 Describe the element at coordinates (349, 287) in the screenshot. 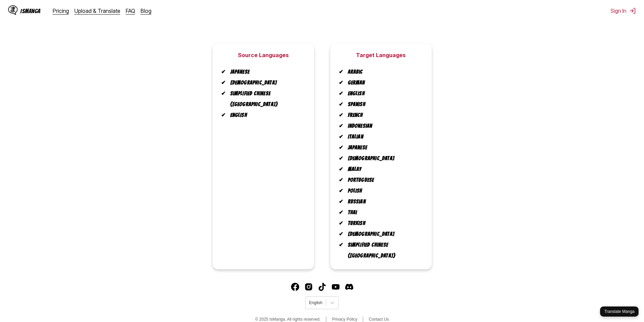

I see `a: Discord` at that location.